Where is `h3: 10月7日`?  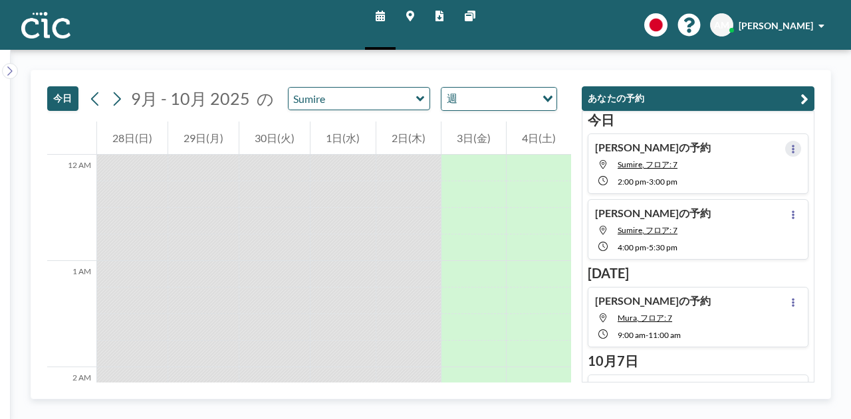 h3: 10月7日 is located at coordinates (698, 361).